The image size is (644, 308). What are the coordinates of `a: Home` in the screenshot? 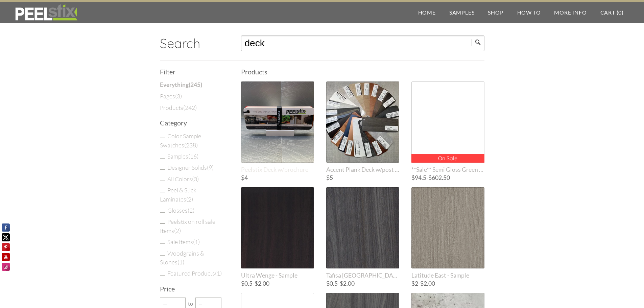 It's located at (427, 12).